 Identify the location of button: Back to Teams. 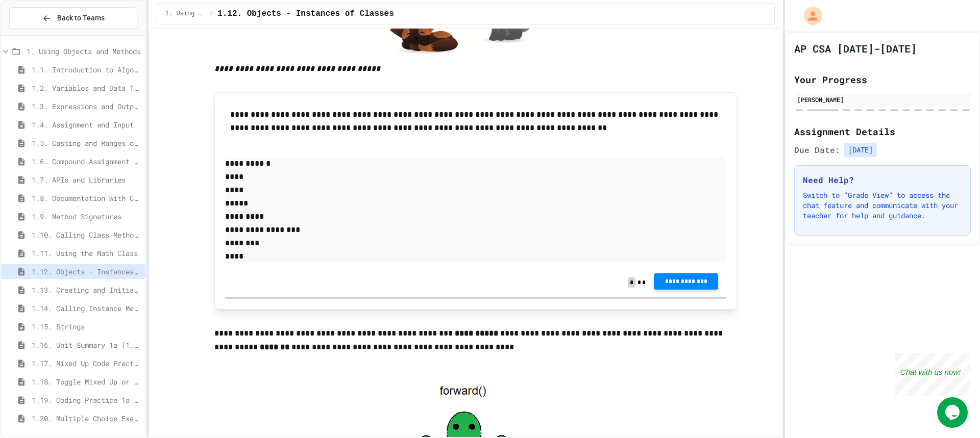
(73, 18).